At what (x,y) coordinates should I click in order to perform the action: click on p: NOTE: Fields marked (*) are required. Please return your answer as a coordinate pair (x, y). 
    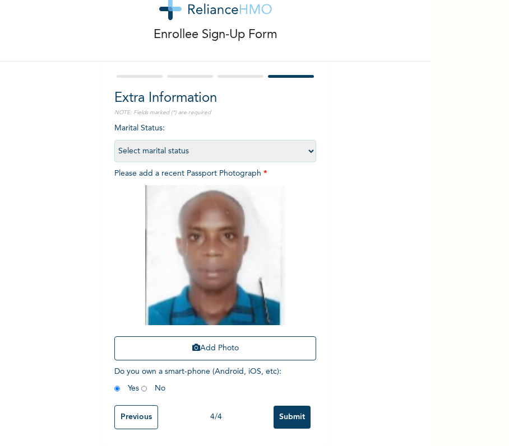
    Looking at the image, I should click on (215, 113).